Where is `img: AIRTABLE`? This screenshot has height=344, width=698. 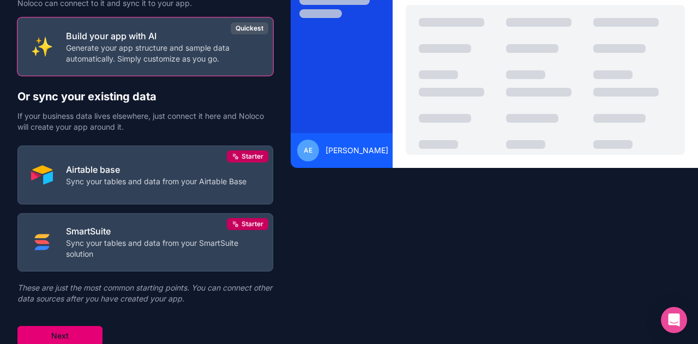
img: AIRTABLE is located at coordinates (42, 175).